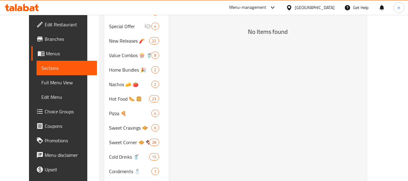  I want to click on span: Menu disclaimer, so click(69, 155).